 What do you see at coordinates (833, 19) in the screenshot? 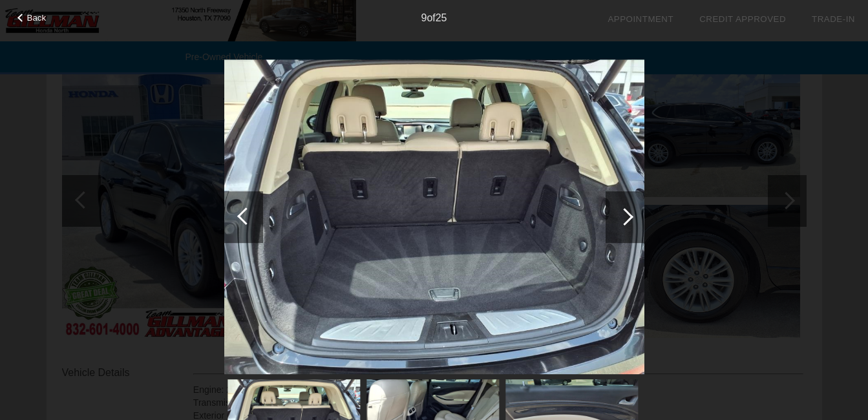
I see `a: Trade-In` at bounding box center [833, 19].